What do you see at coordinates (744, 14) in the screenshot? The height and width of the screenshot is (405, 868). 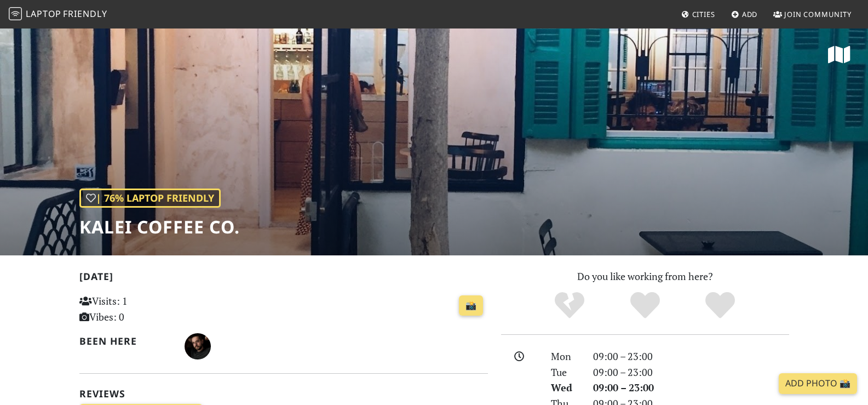 I see `a: Add` at bounding box center [744, 14].